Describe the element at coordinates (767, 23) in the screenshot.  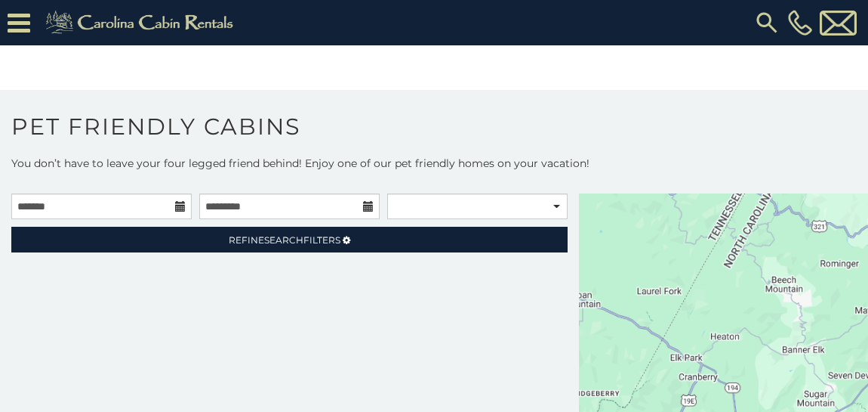
I see `img: search-regular.svg` at that location.